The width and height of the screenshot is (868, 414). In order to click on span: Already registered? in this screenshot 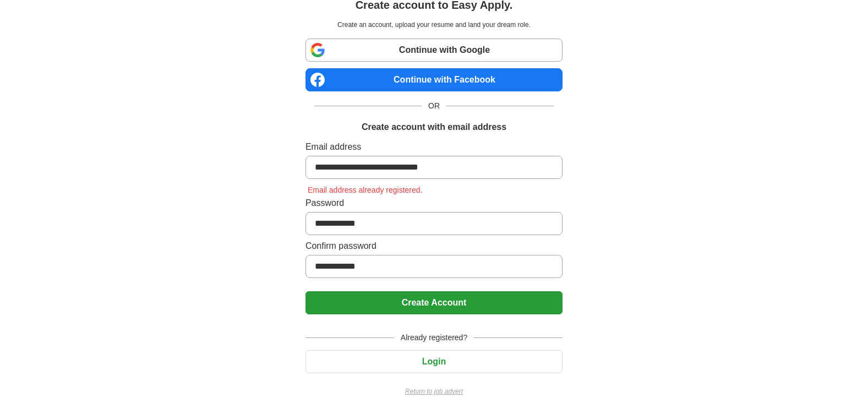, I will do `click(434, 337)`.